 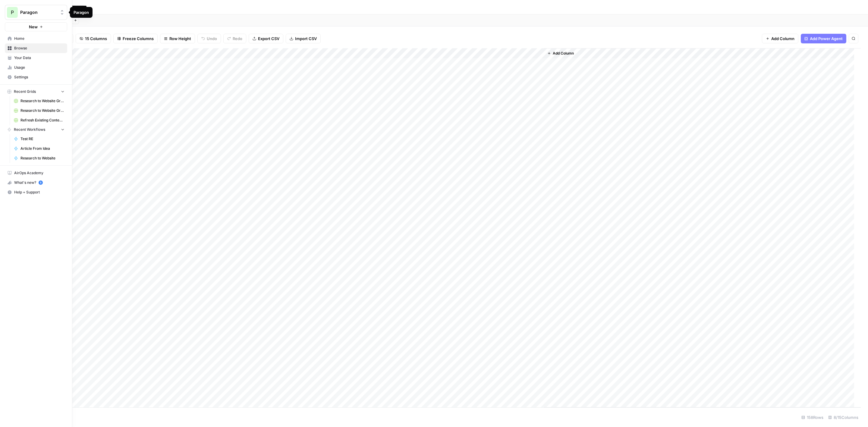 What do you see at coordinates (81, 12) in the screenshot?
I see `div: Paragon` at bounding box center [81, 12].